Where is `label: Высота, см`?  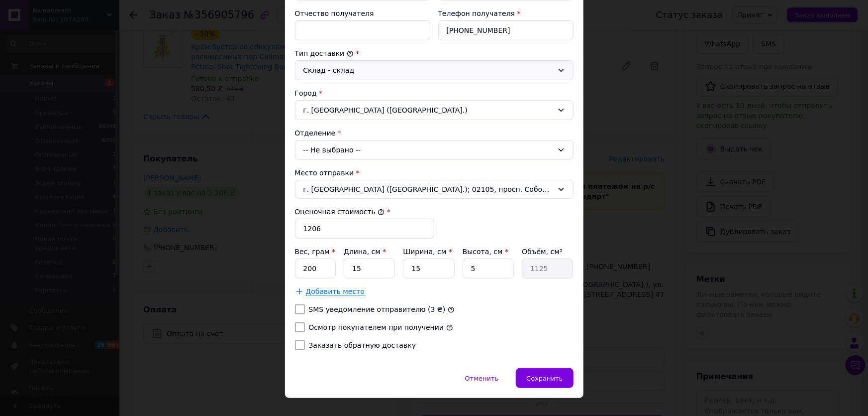 label: Высота, см is located at coordinates (485, 252).